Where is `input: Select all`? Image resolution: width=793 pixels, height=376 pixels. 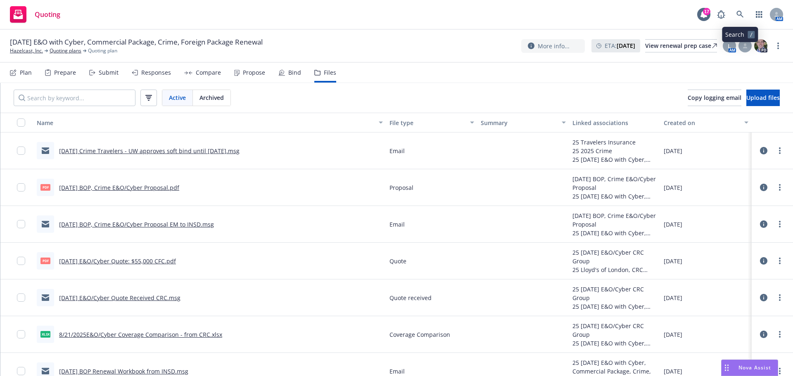
input: Select all is located at coordinates (21, 123).